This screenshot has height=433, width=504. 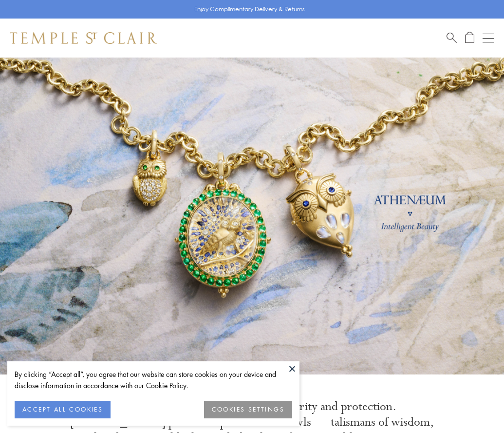 I want to click on div: By clicking “Accept all”, you agree that our website can store cookies on your device and disclos..., so click(x=153, y=380).